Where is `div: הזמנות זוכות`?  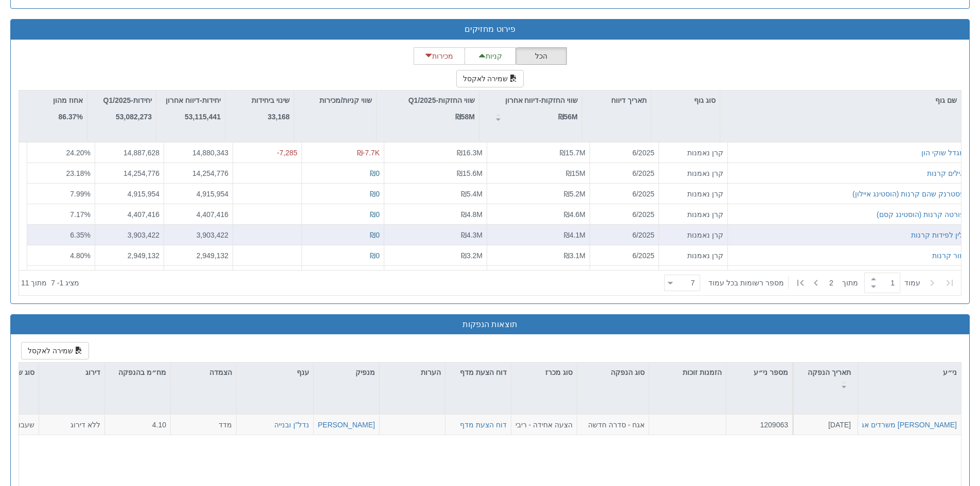 div: הזמנות זוכות is located at coordinates (687, 372).